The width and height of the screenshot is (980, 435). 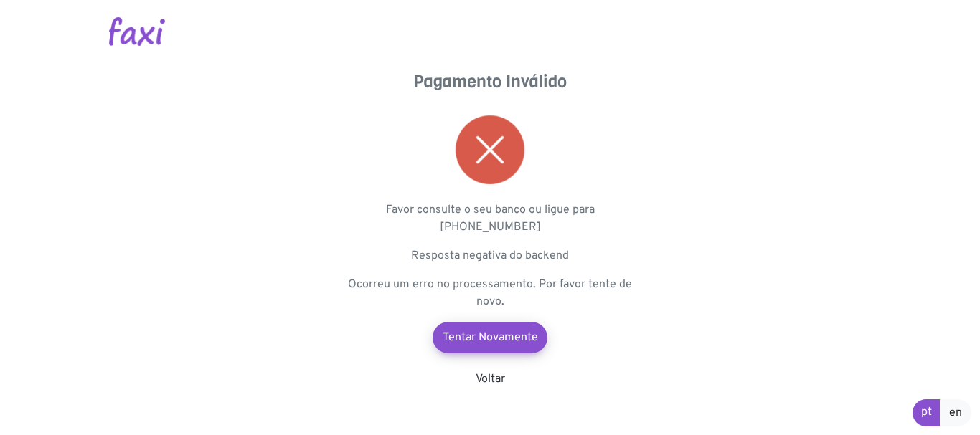 What do you see at coordinates (490, 293) in the screenshot?
I see `p: Ocorreu um erro no processamento. Por favor tente de novo.` at bounding box center [490, 293].